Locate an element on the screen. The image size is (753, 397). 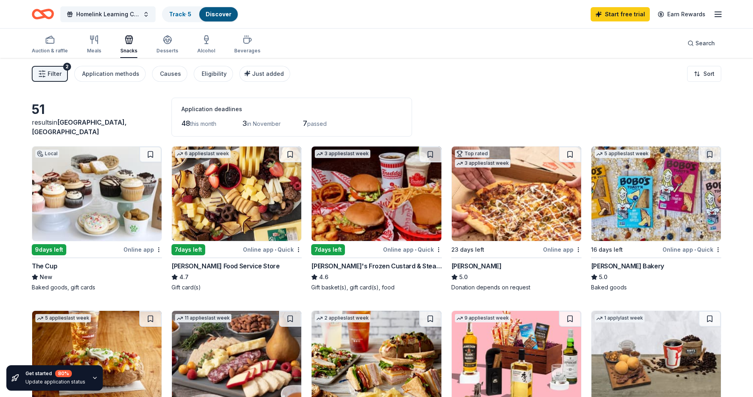
div: The Cup is located at coordinates (44, 266).